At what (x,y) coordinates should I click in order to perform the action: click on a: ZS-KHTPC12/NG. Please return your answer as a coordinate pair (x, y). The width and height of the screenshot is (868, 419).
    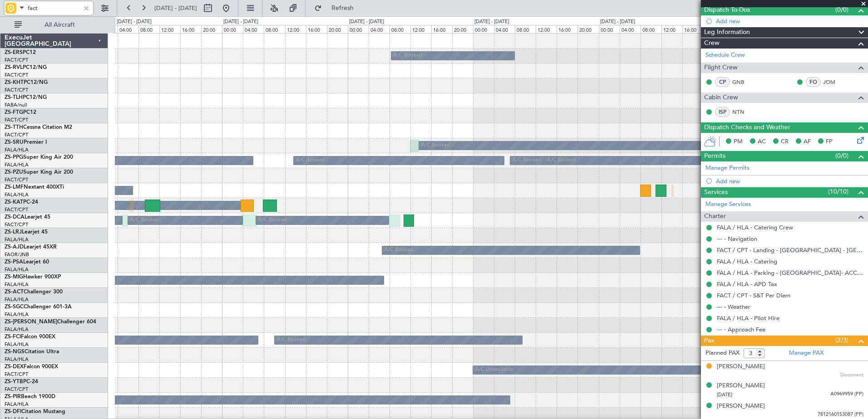
    Looking at the image, I should click on (26, 83).